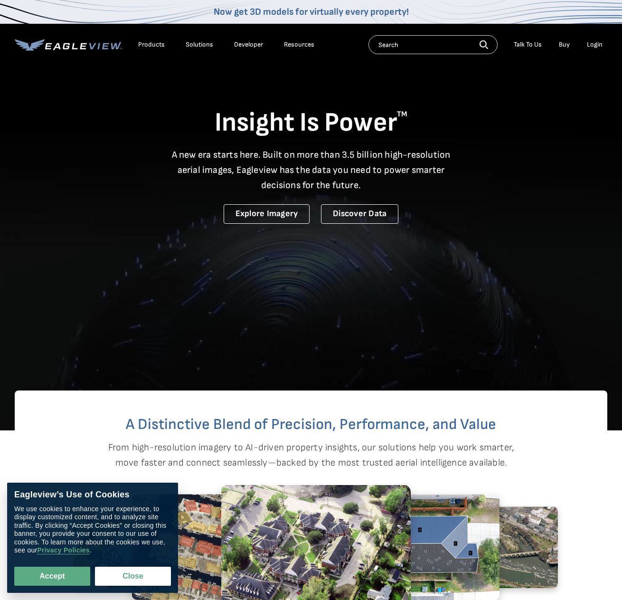 This screenshot has width=622, height=600. I want to click on sup: TM, so click(402, 114).